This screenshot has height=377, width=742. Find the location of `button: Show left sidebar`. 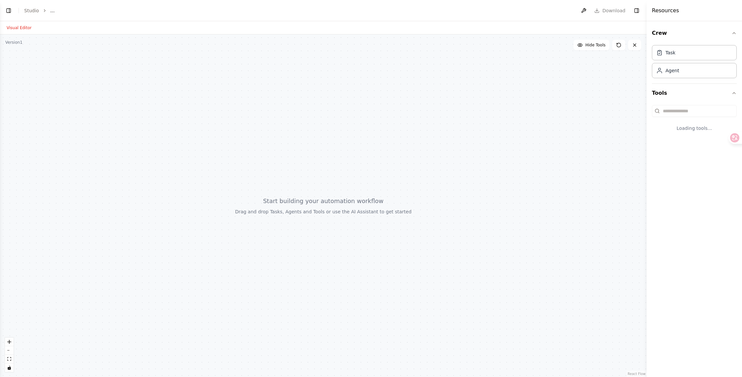

button: Show left sidebar is located at coordinates (9, 11).